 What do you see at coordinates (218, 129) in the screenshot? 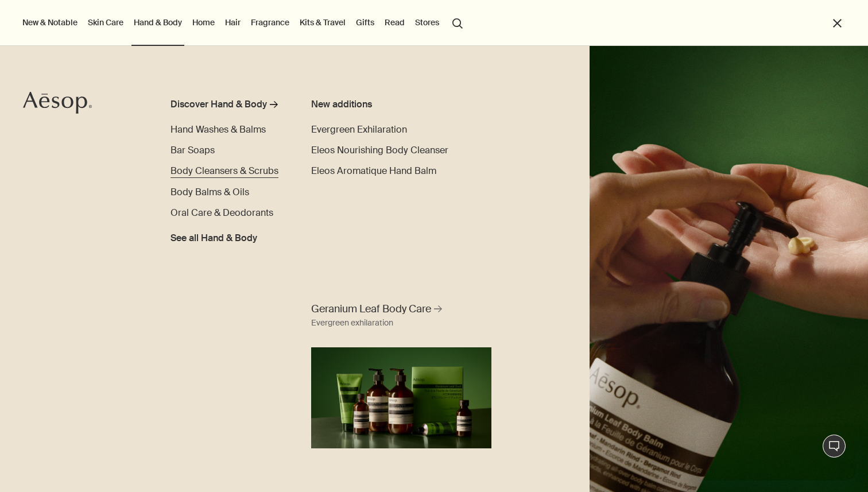
I see `span: Hand Washes & Balms` at bounding box center [218, 129].